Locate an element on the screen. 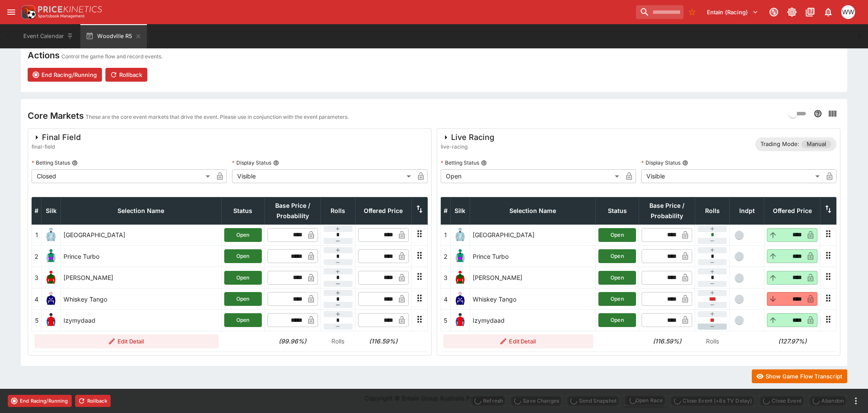 This screenshot has width=868, height=413. img: Sportsbook Management is located at coordinates (61, 16).